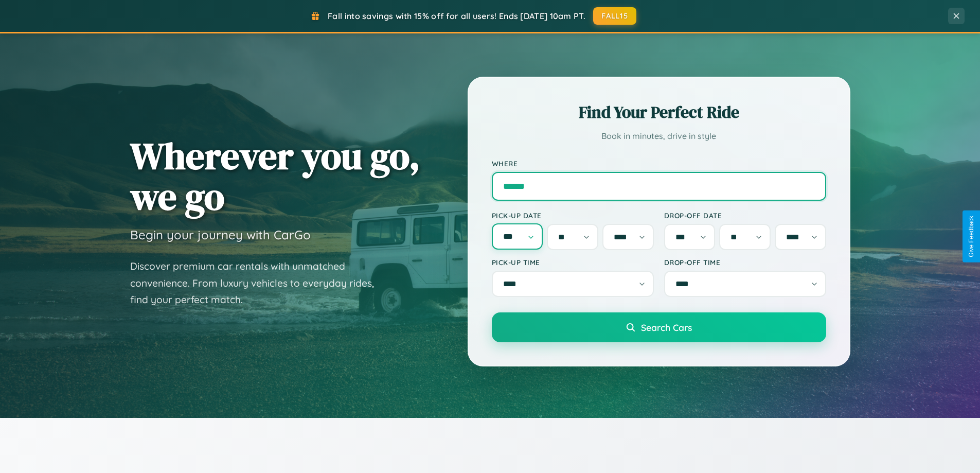 This screenshot has width=980, height=473. I want to click on h3: Begin your journey with CarGo, so click(220, 235).